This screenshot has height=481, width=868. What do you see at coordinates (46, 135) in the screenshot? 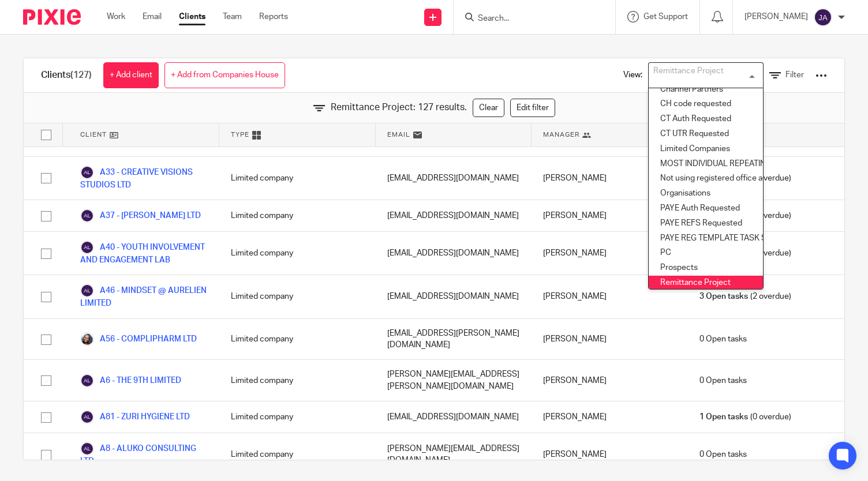
I see `input: Select all` at bounding box center [46, 135].